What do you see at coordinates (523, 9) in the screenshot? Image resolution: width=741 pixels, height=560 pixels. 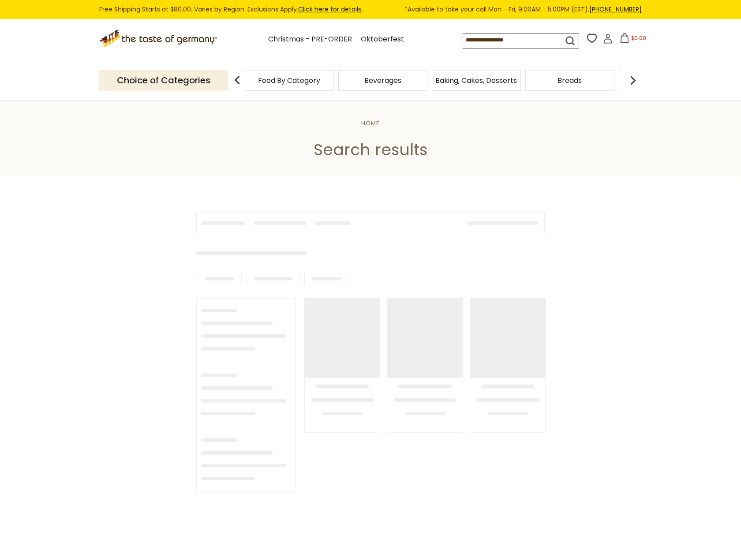 I see `span: *Available to take your call Mon - Fri, 9:00AM - 5:00PM (EST).` at bounding box center [523, 9].